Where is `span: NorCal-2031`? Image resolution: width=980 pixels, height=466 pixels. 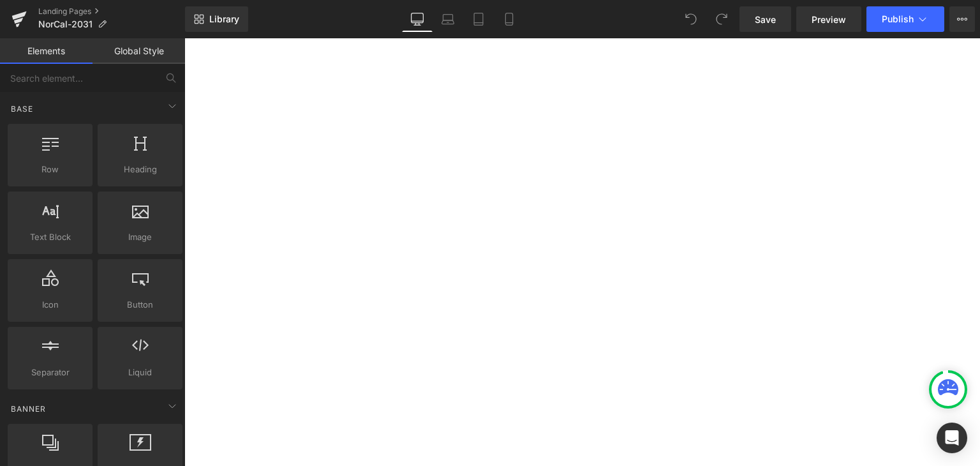
span: NorCal-2031 is located at coordinates (65, 24).